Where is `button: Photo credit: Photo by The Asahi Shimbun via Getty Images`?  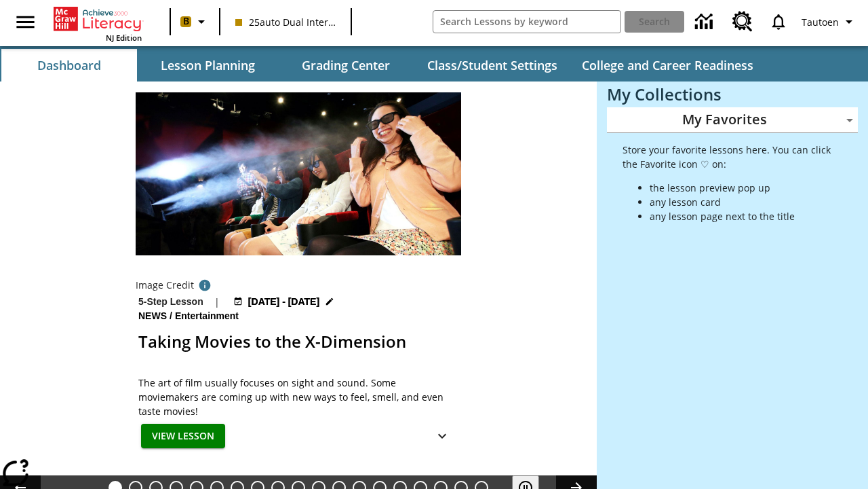 button: Photo credit: Photo by The Asahi Shimbun via Getty Images is located at coordinates (205, 285).